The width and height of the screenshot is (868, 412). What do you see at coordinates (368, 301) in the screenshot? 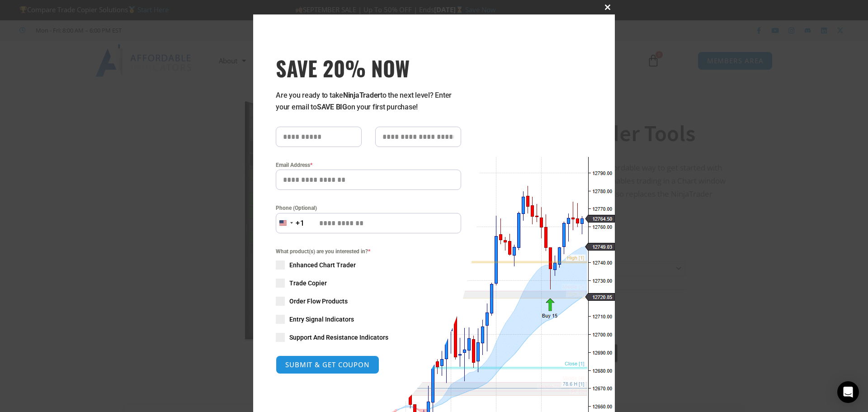
I see `label: Order Flow Products` at bounding box center [368, 301].